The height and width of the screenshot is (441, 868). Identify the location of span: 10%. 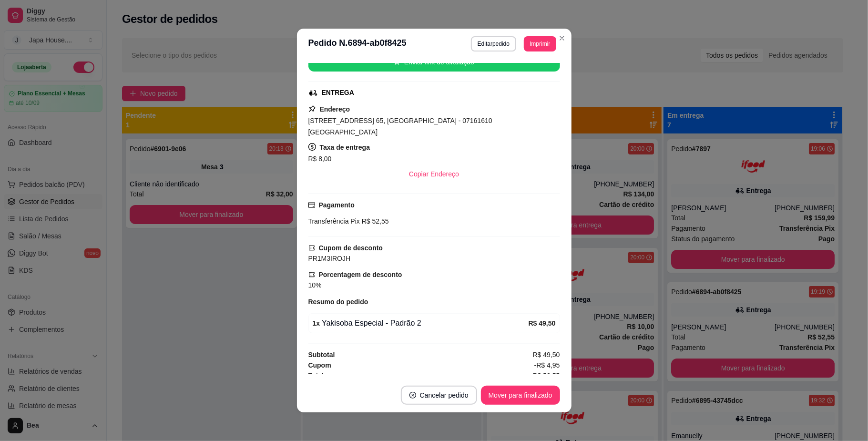
(315, 285).